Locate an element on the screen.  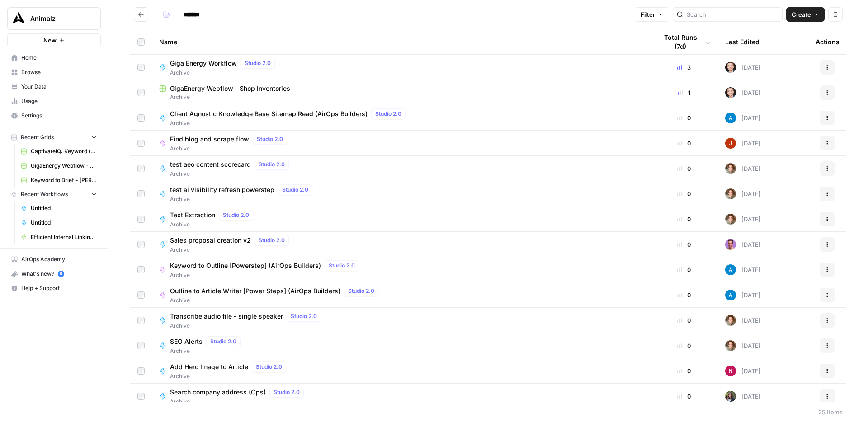
a: Find blog and scrape flowStudio 2.0Archive is located at coordinates (401, 143).